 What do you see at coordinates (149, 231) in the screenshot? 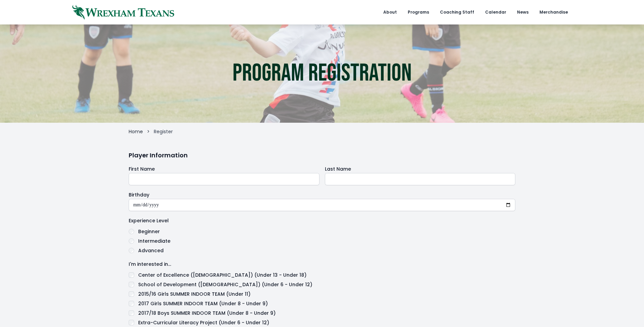
I see `label: Beginner` at bounding box center [149, 231].